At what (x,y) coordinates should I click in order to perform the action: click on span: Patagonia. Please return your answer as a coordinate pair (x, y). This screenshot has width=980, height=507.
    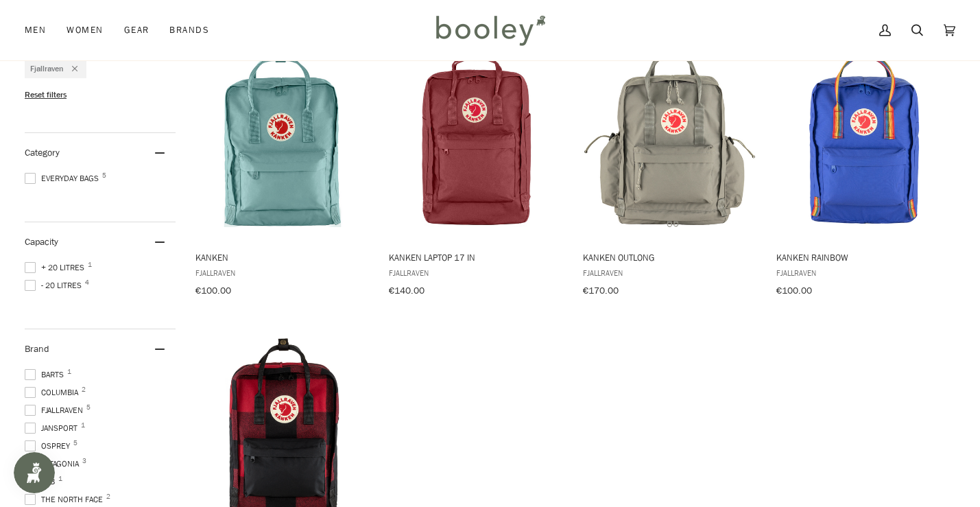
    Looking at the image, I should click on (53, 464).